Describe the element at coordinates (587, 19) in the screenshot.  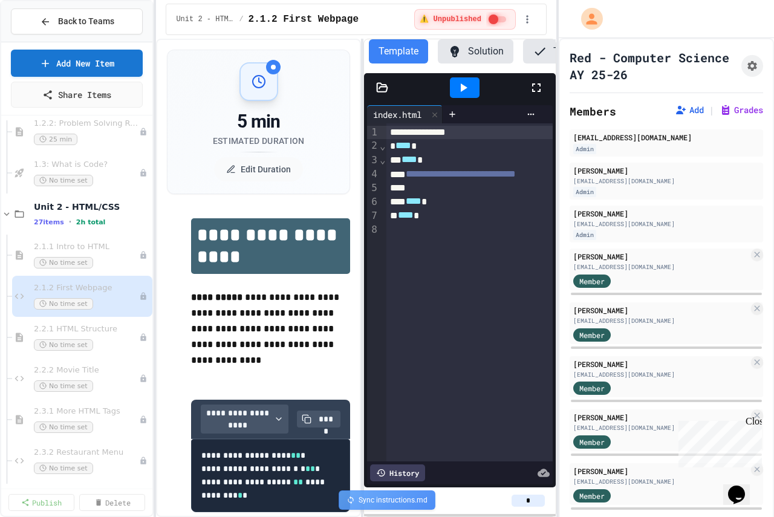
I see `div: My Account` at that location.